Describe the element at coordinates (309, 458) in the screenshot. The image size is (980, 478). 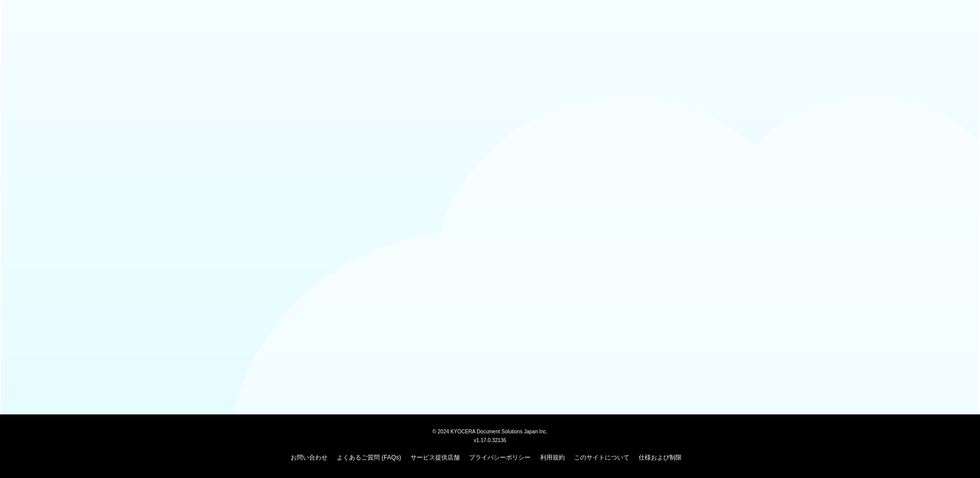
I see `a: お問い合わせ` at that location.